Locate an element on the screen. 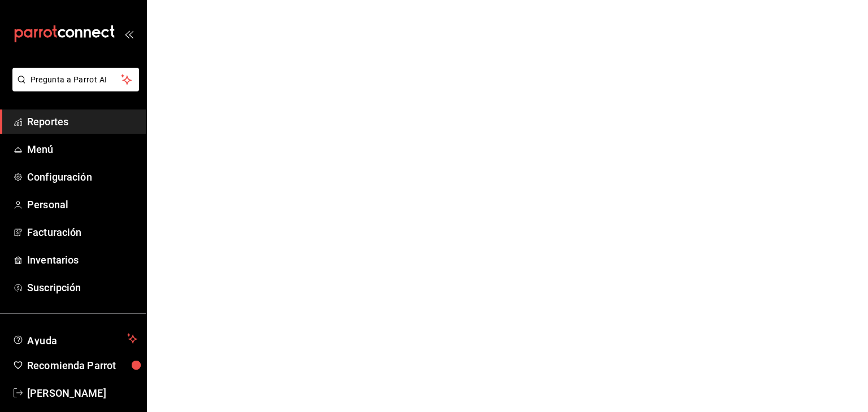 The width and height of the screenshot is (868, 412). button: Pregunta a Parrot AI is located at coordinates (75, 79).